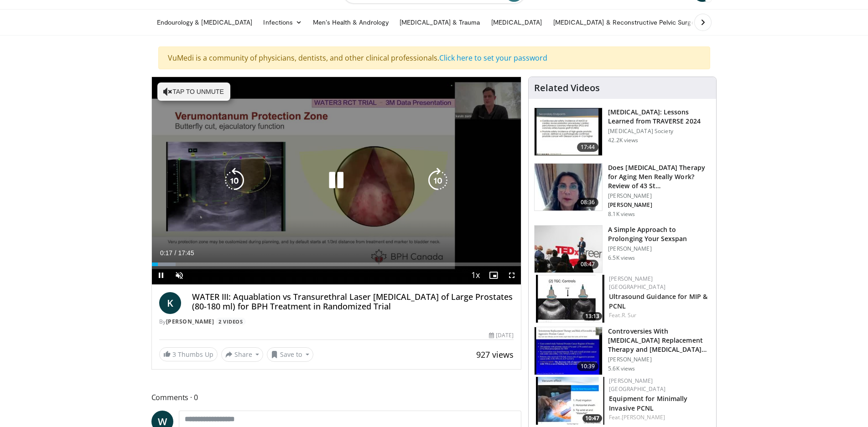 This screenshot has height=427, width=868. I want to click on p: 6.5K views, so click(621, 258).